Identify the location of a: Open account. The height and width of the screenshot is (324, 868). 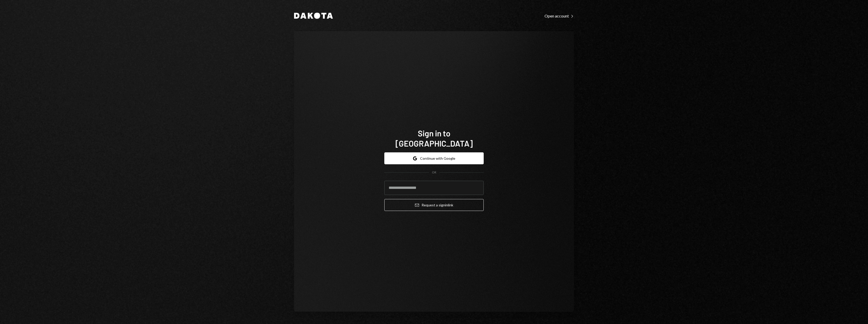
(559, 15).